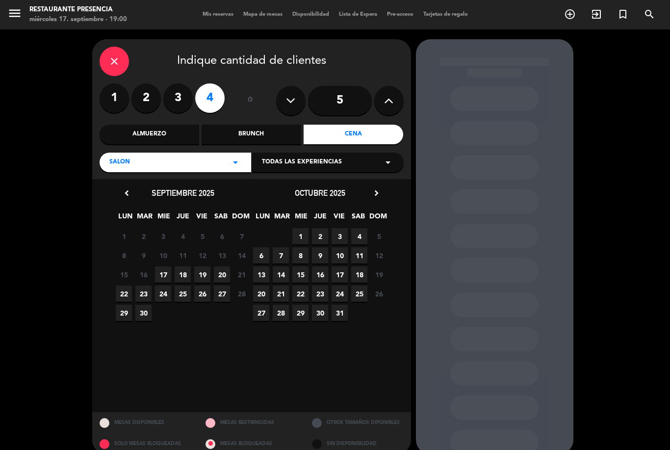 The width and height of the screenshot is (670, 450). I want to click on span: Mis reservas, so click(218, 14).